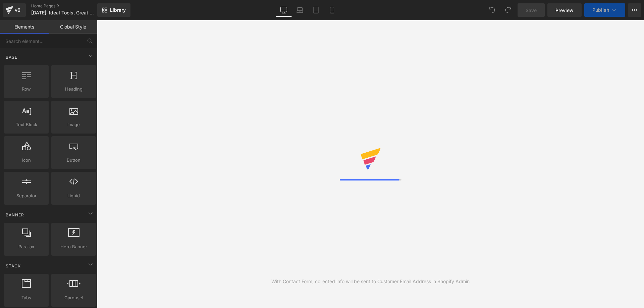 The width and height of the screenshot is (644, 308). I want to click on a: Global Style, so click(73, 27).